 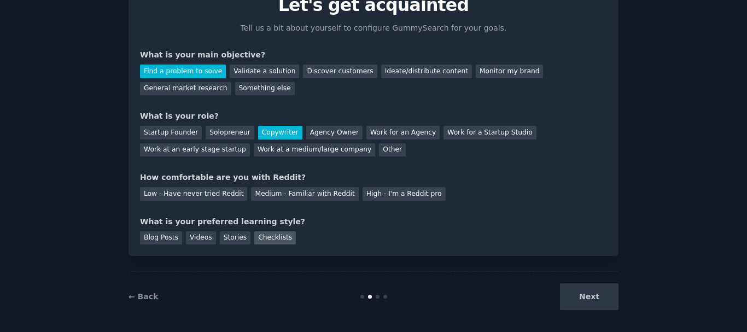 I want to click on div: Work at an early stage startup, so click(x=195, y=150).